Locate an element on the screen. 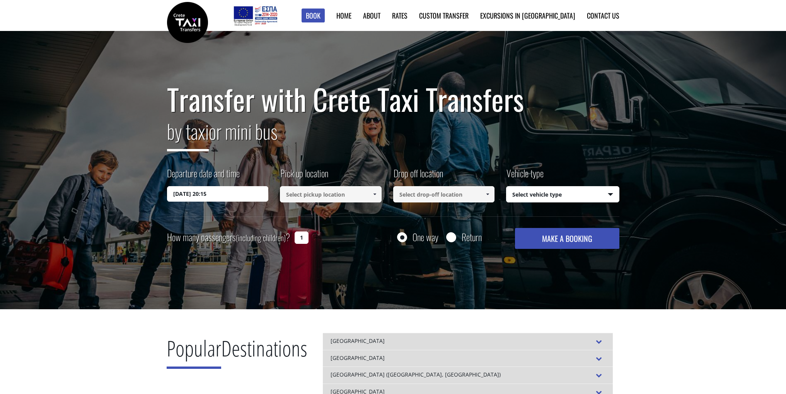 The width and height of the screenshot is (786, 394). a: Rates is located at coordinates (400, 15).